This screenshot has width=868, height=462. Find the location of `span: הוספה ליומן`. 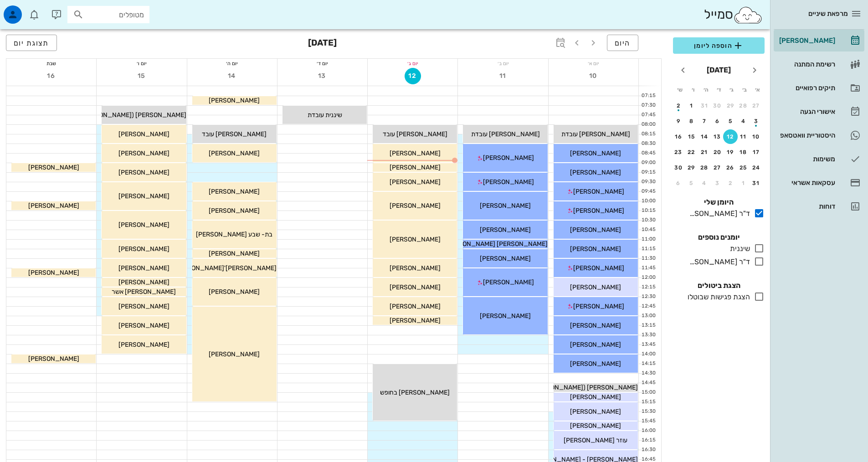

span: הוספה ליומן is located at coordinates (719, 46).